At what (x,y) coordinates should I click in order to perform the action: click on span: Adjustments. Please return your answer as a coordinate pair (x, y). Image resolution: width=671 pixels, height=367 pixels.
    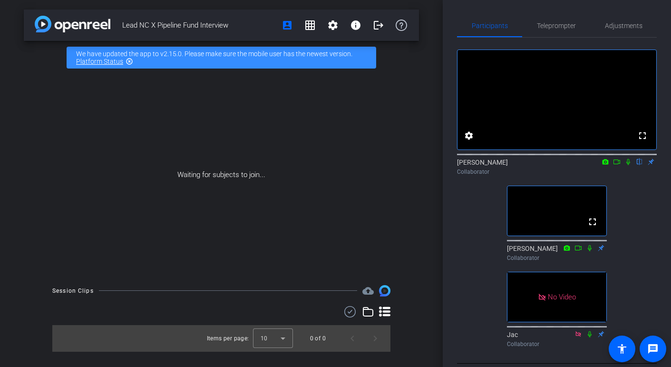
    Looking at the image, I should click on (624, 26).